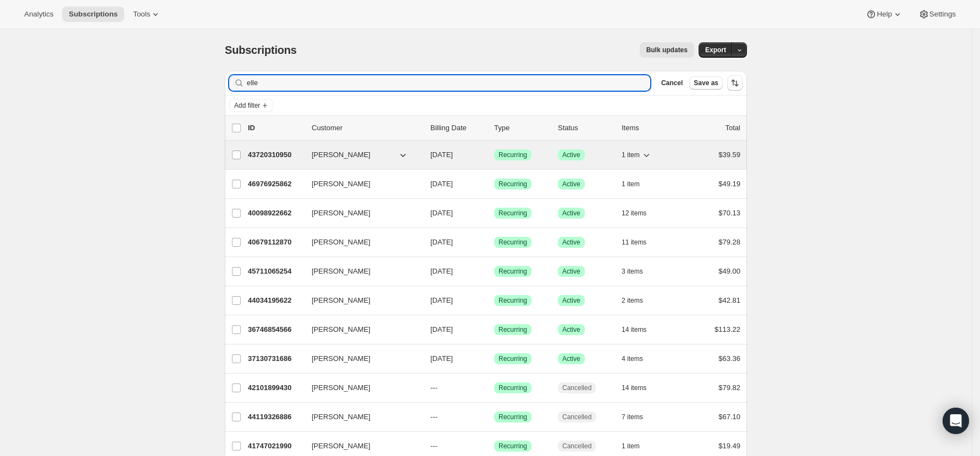  Describe the element at coordinates (672, 83) in the screenshot. I see `span: Cancel` at that location.